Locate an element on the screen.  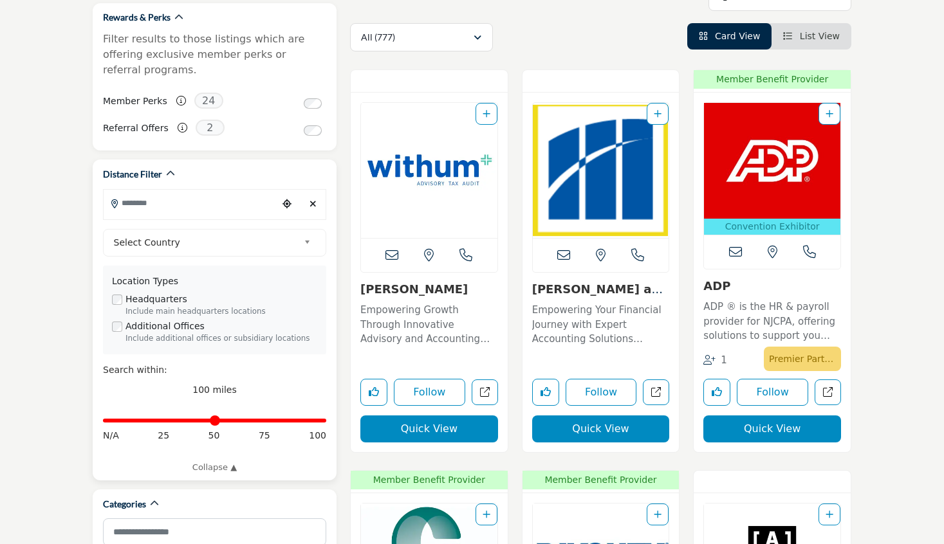
a: ADP ® is the HR & payroll provider for NJCPA, offering solutions to support you and your clients ... is located at coordinates (772, 320).